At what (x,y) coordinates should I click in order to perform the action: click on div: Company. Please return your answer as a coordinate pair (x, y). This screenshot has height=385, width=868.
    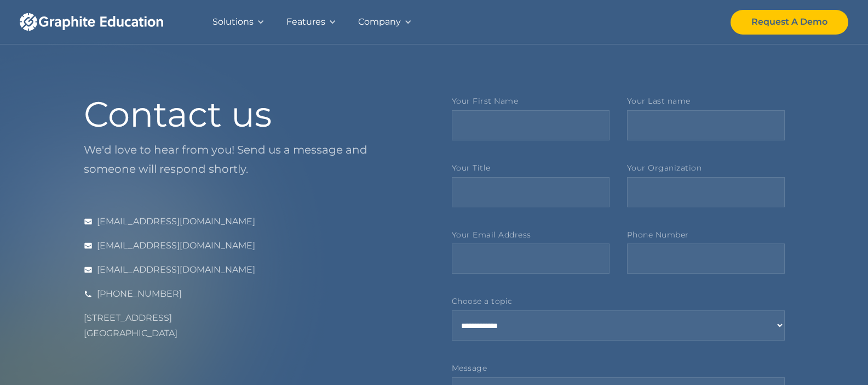
    Looking at the image, I should click on (379, 22).